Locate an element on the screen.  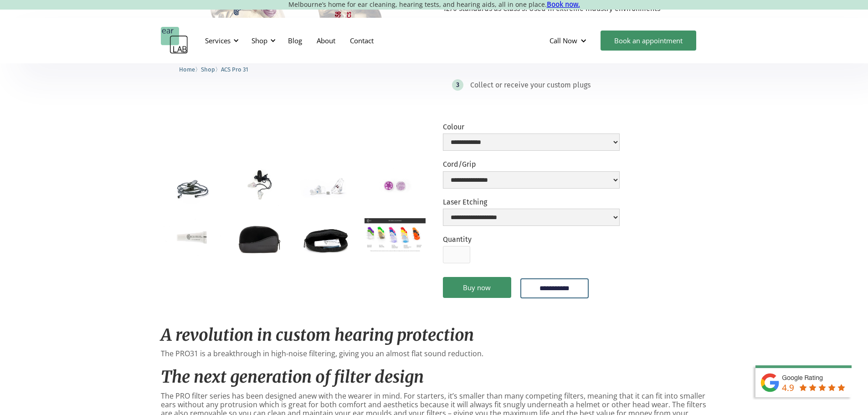
a: Home is located at coordinates (187, 69).